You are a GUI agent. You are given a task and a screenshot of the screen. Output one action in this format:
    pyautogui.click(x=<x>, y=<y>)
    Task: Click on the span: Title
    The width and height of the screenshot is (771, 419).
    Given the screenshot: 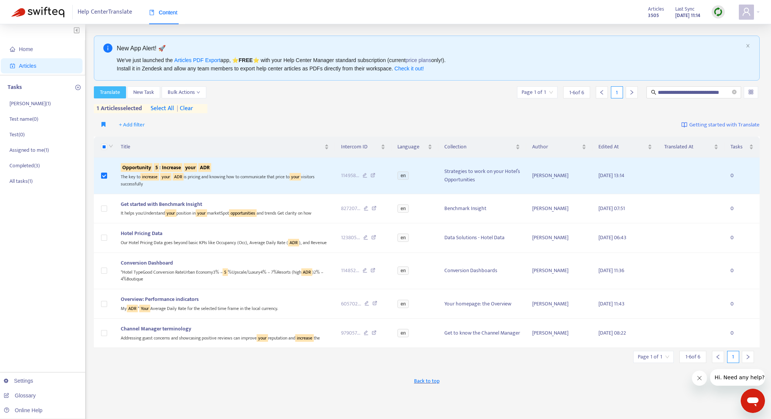 What is the action you would take?
    pyautogui.click(x=222, y=147)
    